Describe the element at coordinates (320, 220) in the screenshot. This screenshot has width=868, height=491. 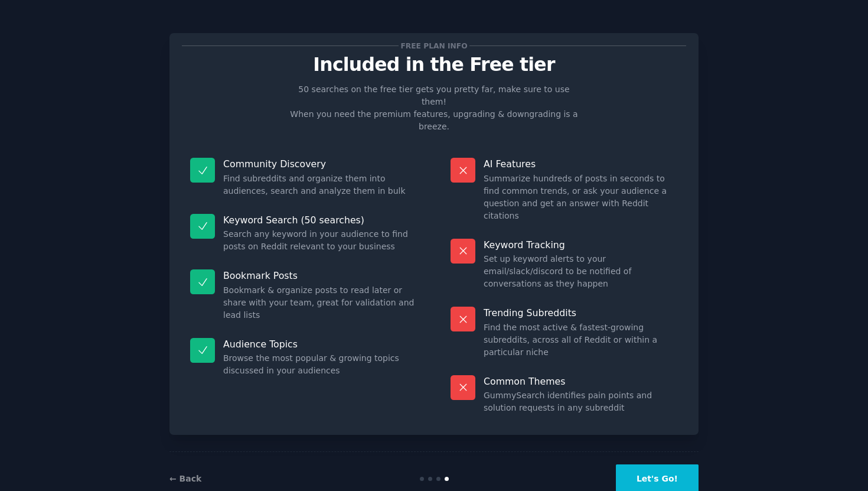
I see `p: Keyword Search (50 searches)` at that location.